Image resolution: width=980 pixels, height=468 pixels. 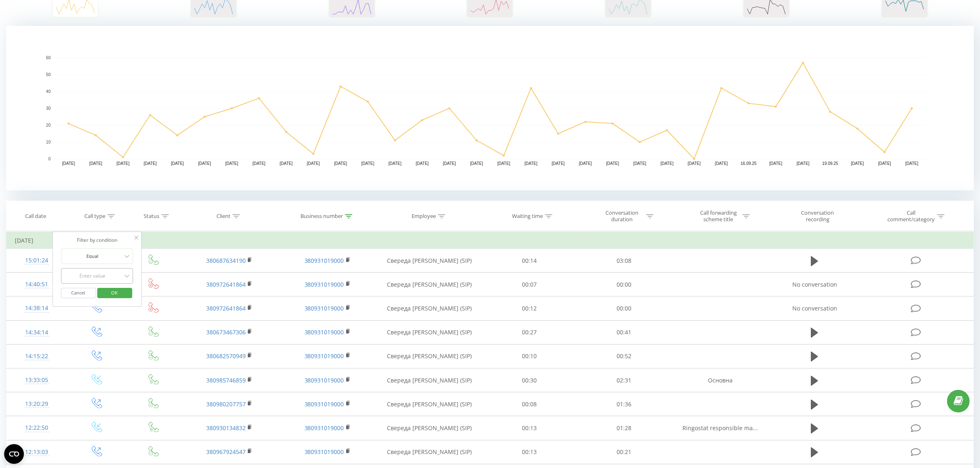 What do you see at coordinates (529, 356) in the screenshot?
I see `td: 00:10` at bounding box center [529, 356].